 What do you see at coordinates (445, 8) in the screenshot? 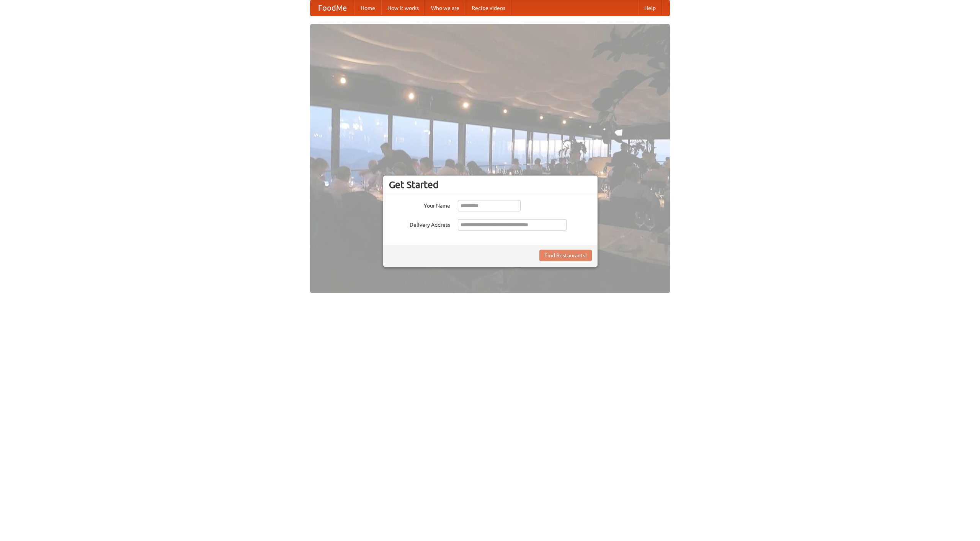
I see `a: Who we are` at bounding box center [445, 8].